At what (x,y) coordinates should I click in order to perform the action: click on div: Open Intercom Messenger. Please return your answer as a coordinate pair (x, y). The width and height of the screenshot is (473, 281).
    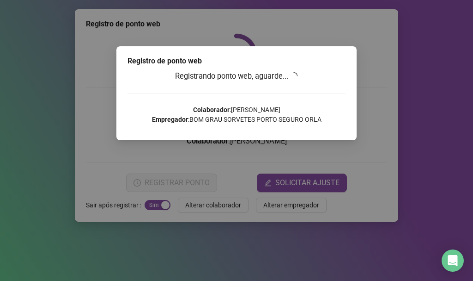
    Looking at the image, I should click on (453, 260).